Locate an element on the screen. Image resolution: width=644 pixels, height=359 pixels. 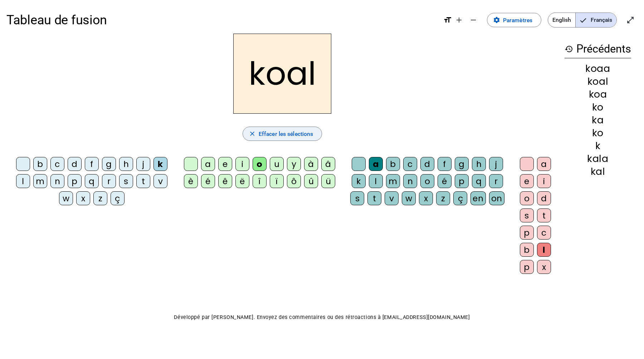
mat-icon: open_in_full is located at coordinates (631, 20).